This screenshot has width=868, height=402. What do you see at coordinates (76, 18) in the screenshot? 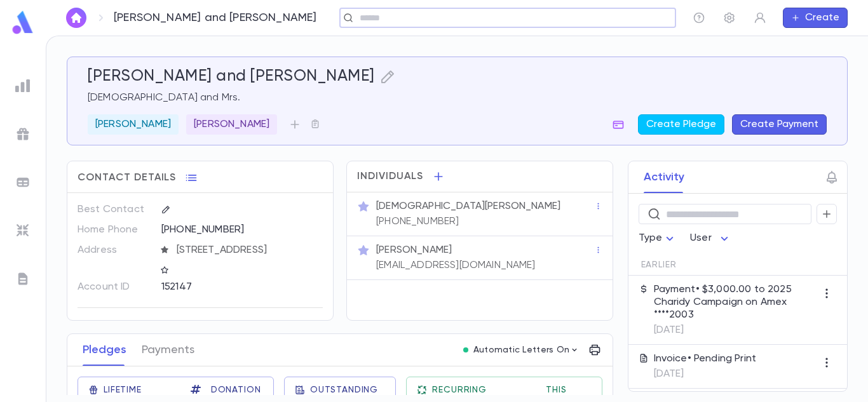
I see `img: home_white.a664292cf8c1dea59945f0da9f25487c.svg` at bounding box center [76, 18].